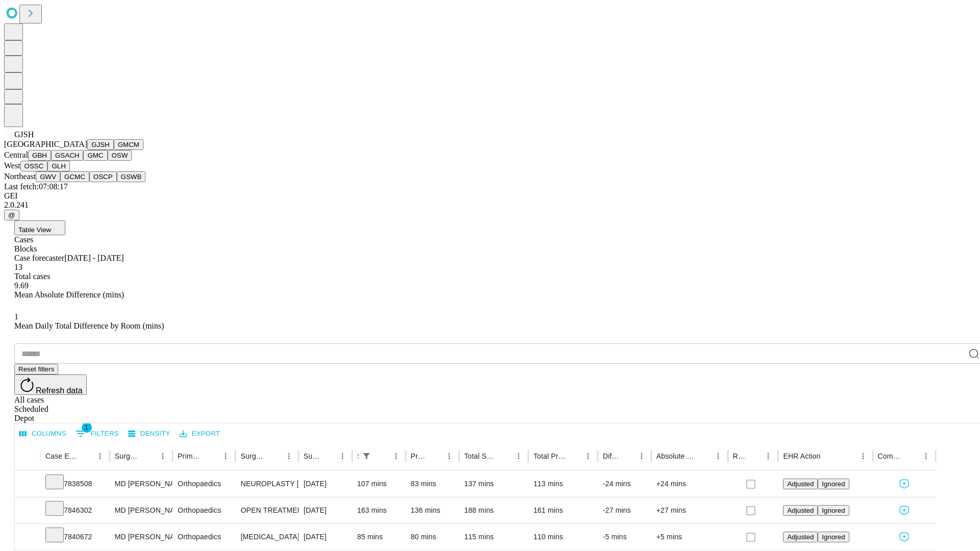 The image size is (980, 551). What do you see at coordinates (61, 456) in the screenshot?
I see `div: Case Epic Id` at bounding box center [61, 456].